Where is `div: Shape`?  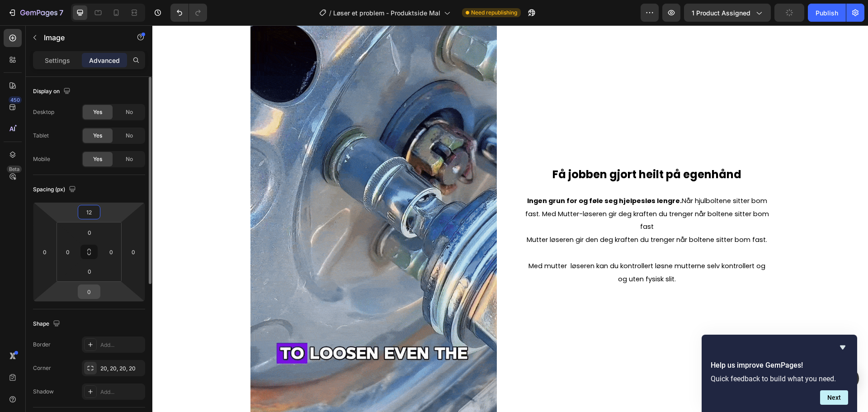
div: Shape is located at coordinates (47, 324).